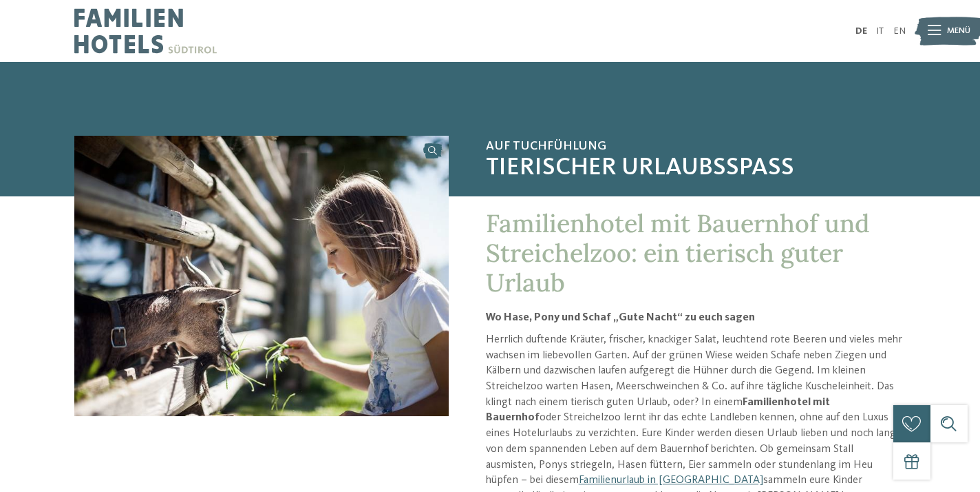 This screenshot has height=492, width=980. What do you see at coordinates (261, 275) in the screenshot?
I see `img: Familienhotel mit Bauernhof: ein Traum wird wahr` at bounding box center [261, 275].